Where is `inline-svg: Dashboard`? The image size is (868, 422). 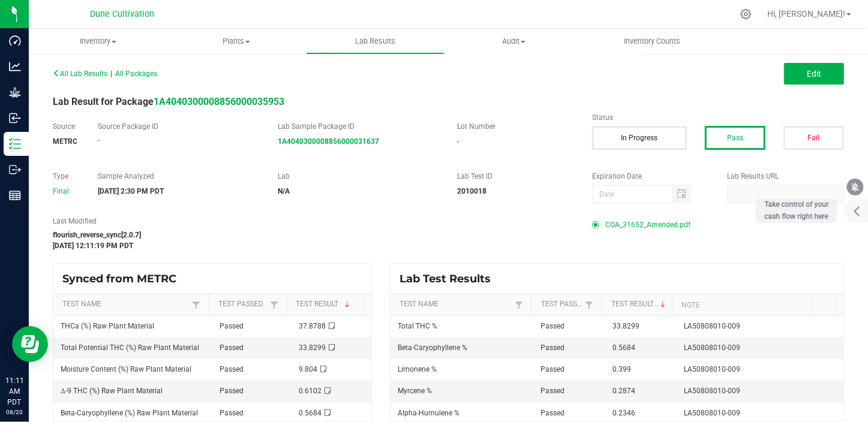
inline-svg: Dashboard is located at coordinates (15, 41).